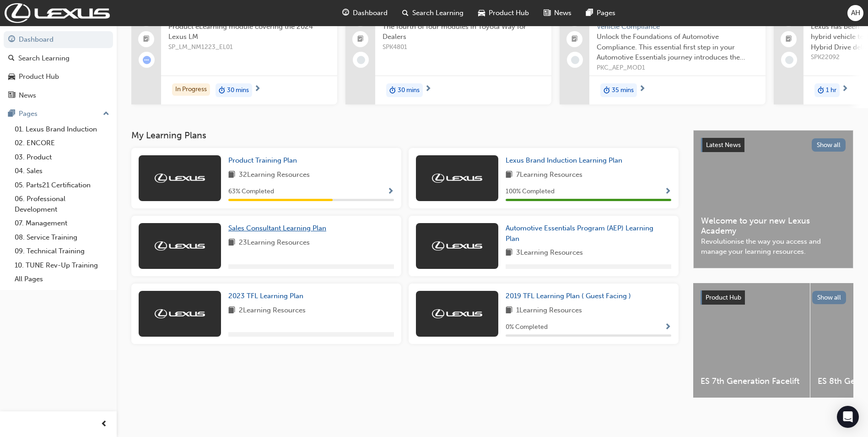 Image resolution: width=868 pixels, height=437 pixels. What do you see at coordinates (848, 417) in the screenshot?
I see `div: Open Intercom Messenger` at bounding box center [848, 417].